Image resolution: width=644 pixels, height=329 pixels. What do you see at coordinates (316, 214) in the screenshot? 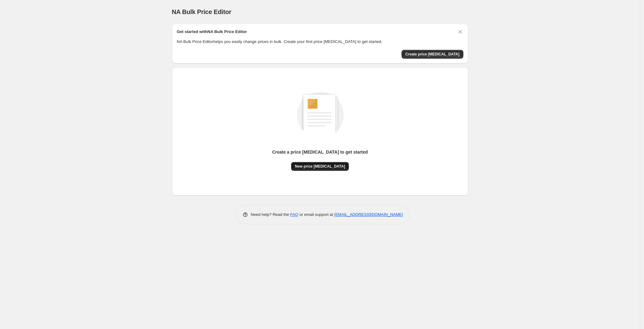
I see `span: or email support at` at bounding box center [316, 214].